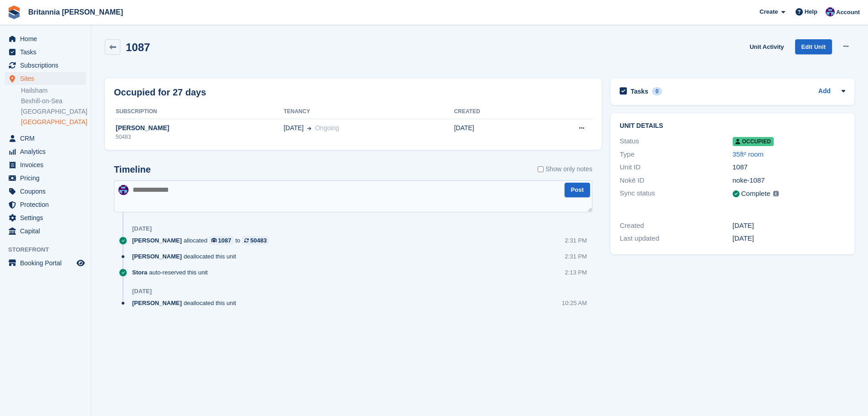  What do you see at coordinates (814, 46) in the screenshot?
I see `a: Edit Unit` at bounding box center [814, 46].